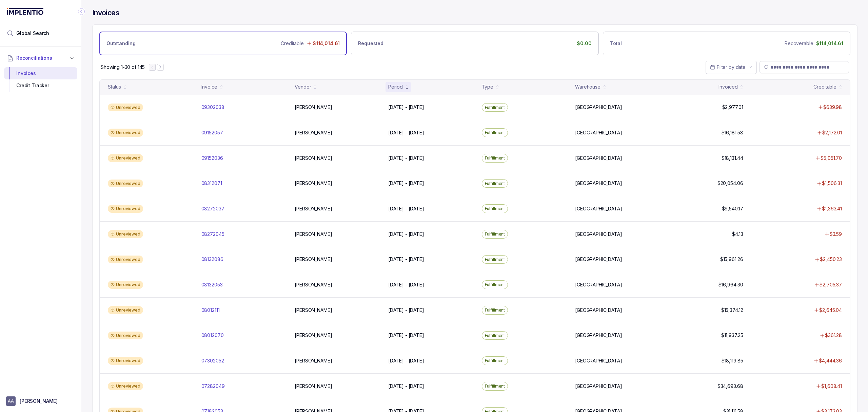 This screenshot has width=868, height=412. What do you see at coordinates (33, 33) in the screenshot?
I see `span: Global Search` at bounding box center [33, 33].